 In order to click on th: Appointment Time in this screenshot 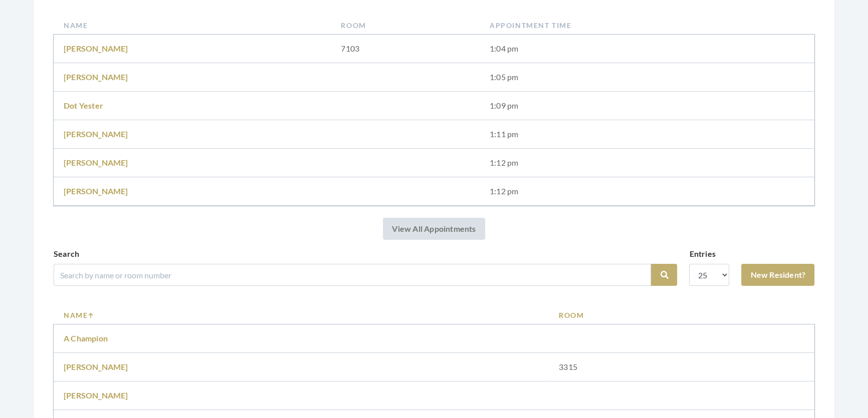, I will do `click(647, 25)`.